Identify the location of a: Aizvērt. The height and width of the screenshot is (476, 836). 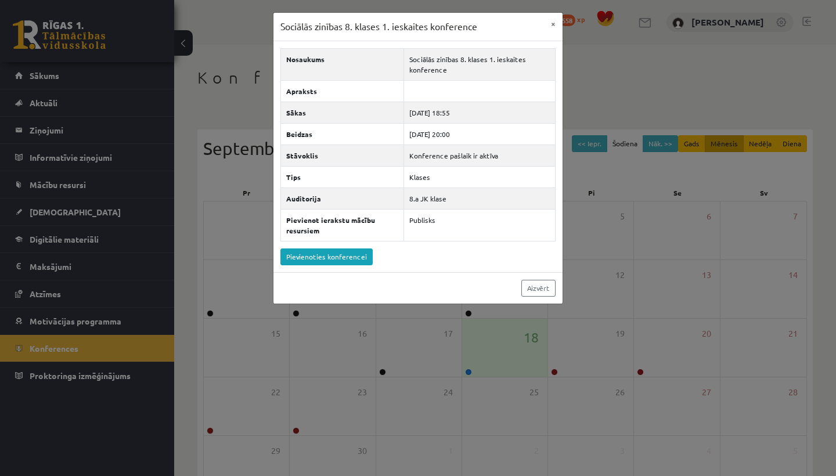
(538, 288).